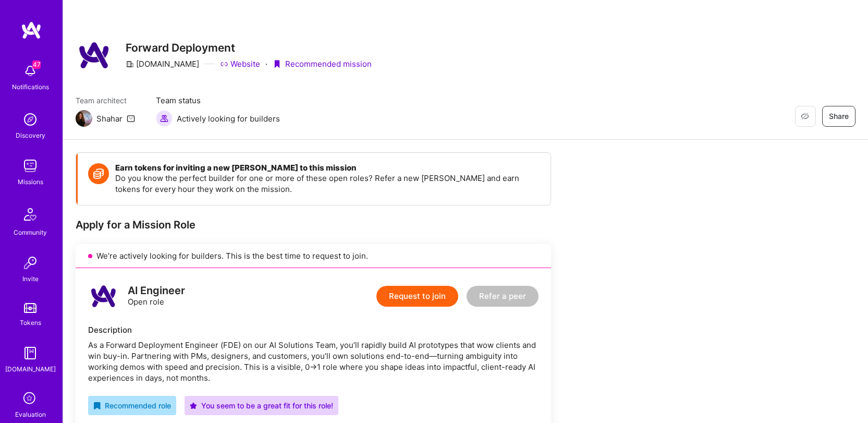 Image resolution: width=868 pixels, height=423 pixels. I want to click on i: icon PurpleRibbon, so click(277, 64).